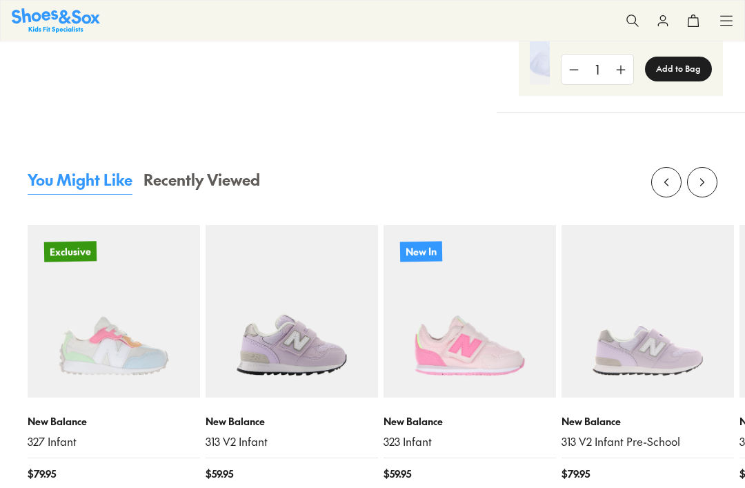 The image size is (745, 488). I want to click on button: Recently Viewed, so click(201, 181).